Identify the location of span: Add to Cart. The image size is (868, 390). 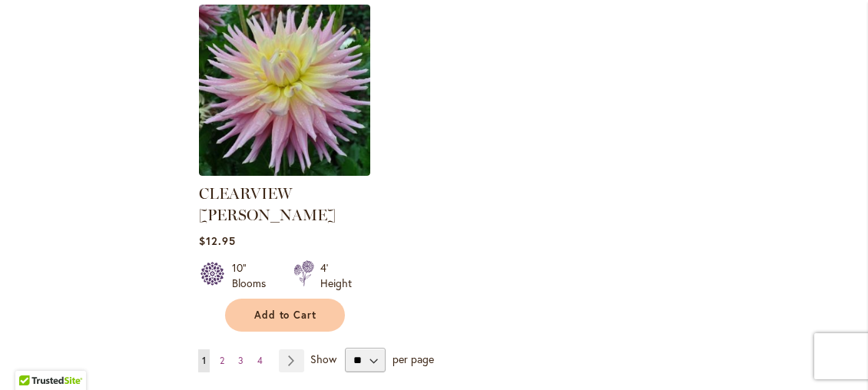
(286, 315).